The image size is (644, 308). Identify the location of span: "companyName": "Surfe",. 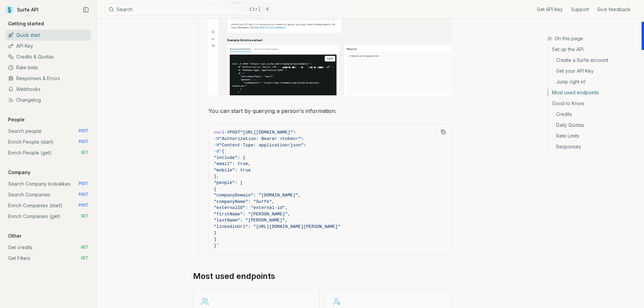
(244, 201).